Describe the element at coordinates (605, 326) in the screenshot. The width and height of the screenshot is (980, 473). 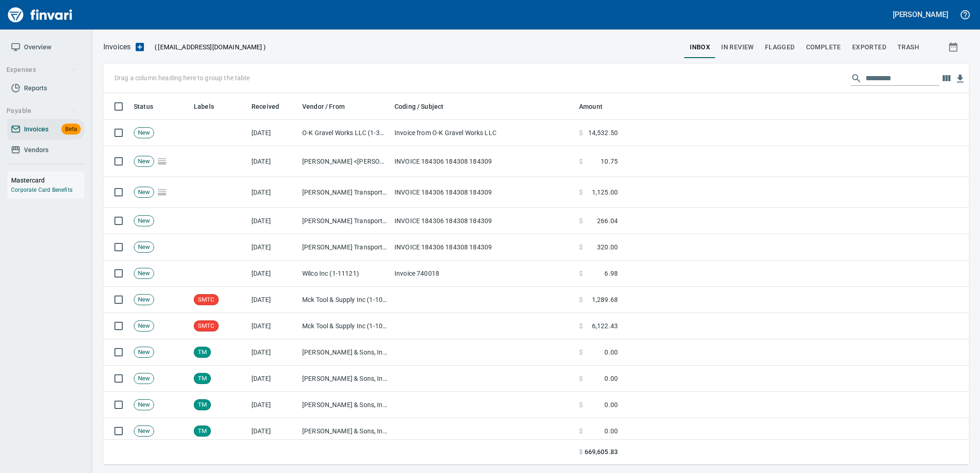
I see `span: 6,122.43` at that location.